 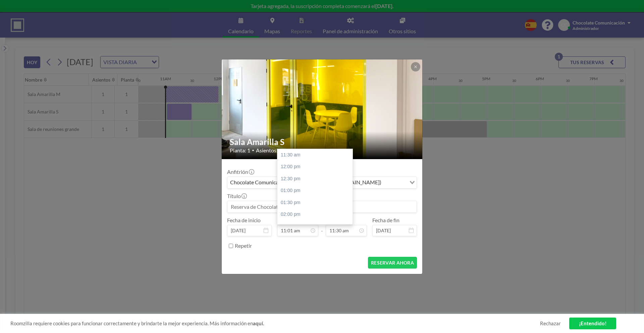 I want to click on div: 12:00 pm, so click(x=315, y=167).